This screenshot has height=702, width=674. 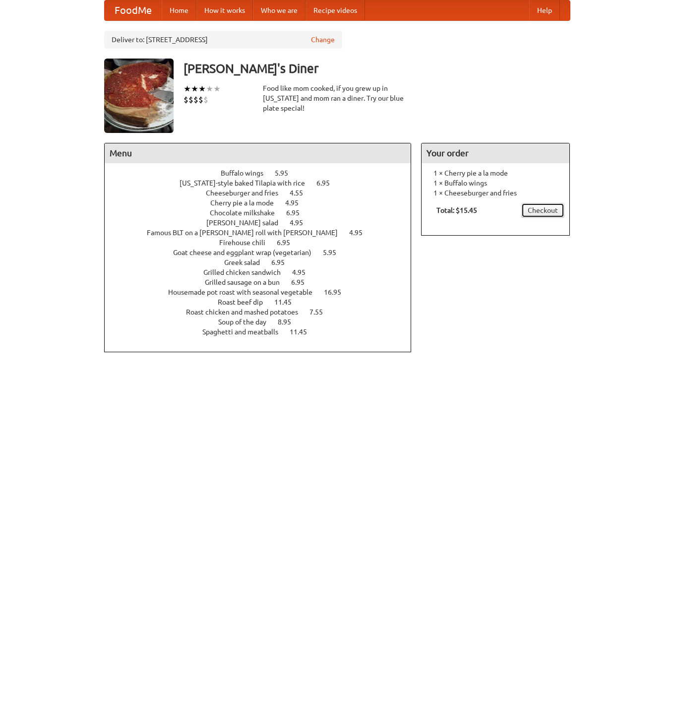 I want to click on li: 1 × Cheeseburger and fries, so click(x=495, y=193).